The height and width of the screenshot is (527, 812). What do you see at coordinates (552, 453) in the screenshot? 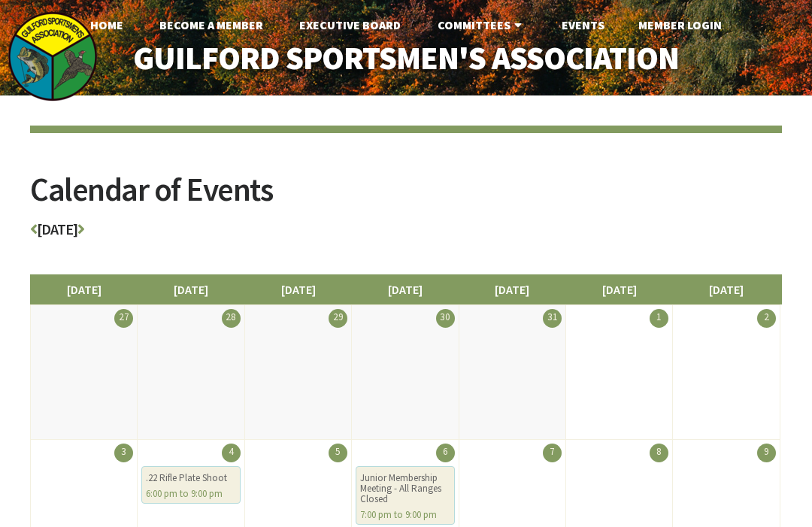
I see `div: 7` at bounding box center [552, 453].